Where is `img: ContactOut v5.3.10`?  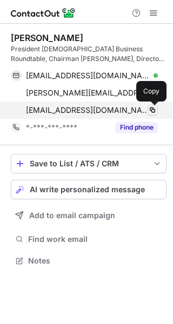 img: ContactOut v5.3.10 is located at coordinates (43, 13).